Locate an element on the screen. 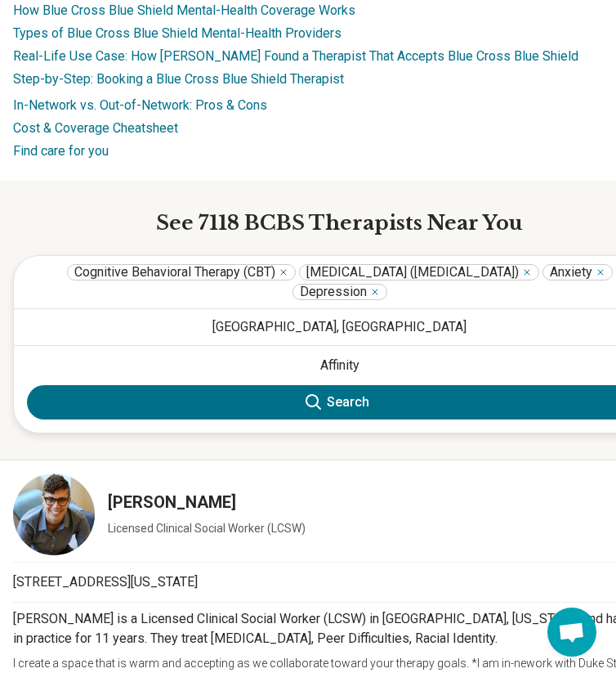 Image resolution: width=616 pixels, height=673 pixels. a: How Blue Cross Blue Shield Mental-Health Coverage Works is located at coordinates (184, 9).